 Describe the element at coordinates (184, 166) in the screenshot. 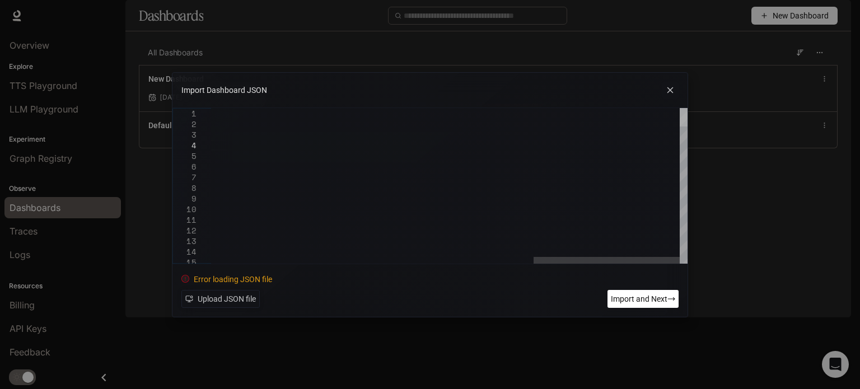

I see `div: 6` at that location.